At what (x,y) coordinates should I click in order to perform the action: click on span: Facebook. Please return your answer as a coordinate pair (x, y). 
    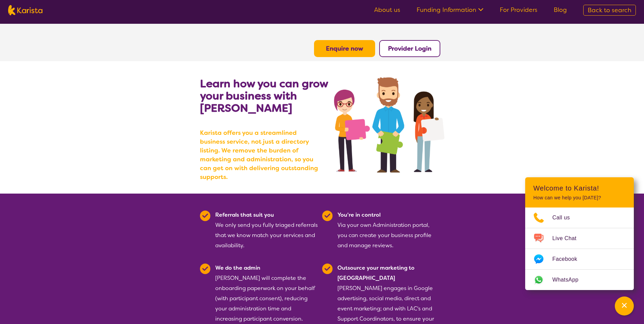
    Looking at the image, I should click on (569, 259).